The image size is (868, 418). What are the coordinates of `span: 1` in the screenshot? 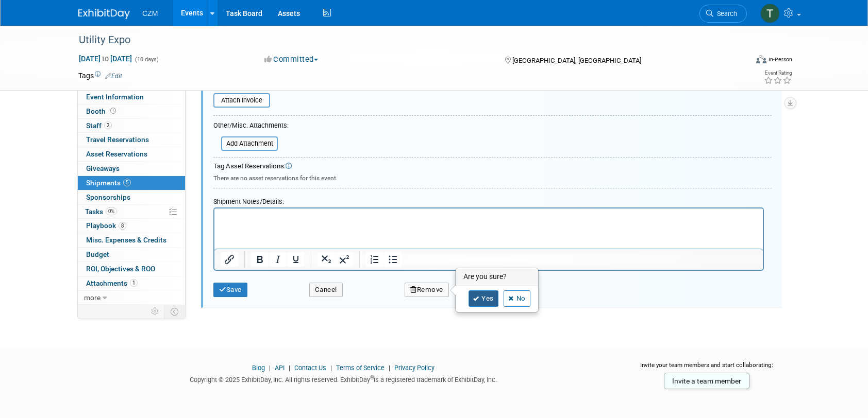 It's located at (134, 282).